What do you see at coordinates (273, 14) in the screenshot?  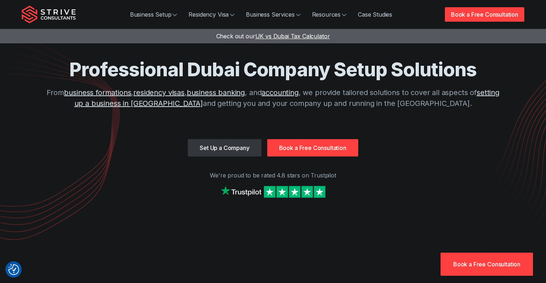 I see `a: Business Services` at bounding box center [273, 14].